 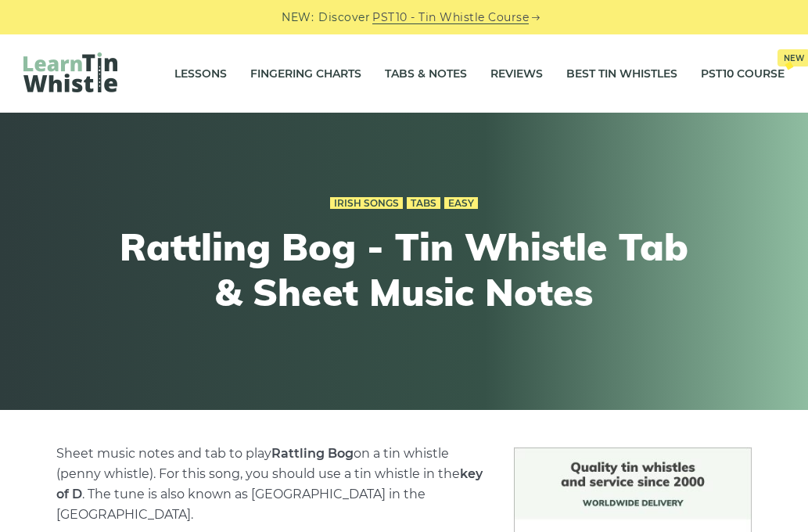 What do you see at coordinates (517, 73) in the screenshot?
I see `a: Reviews` at bounding box center [517, 73].